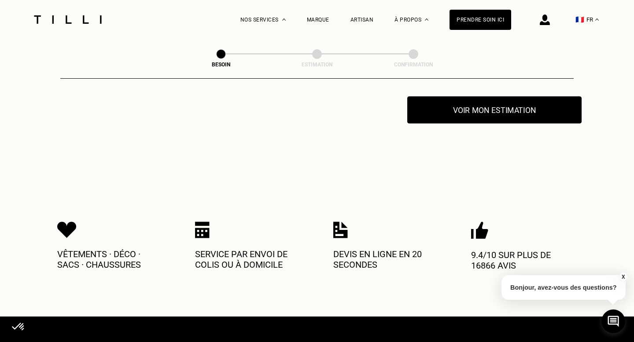 Image resolution: width=634 pixels, height=342 pixels. Describe the element at coordinates (318, 20) in the screenshot. I see `a: Marque` at that location.